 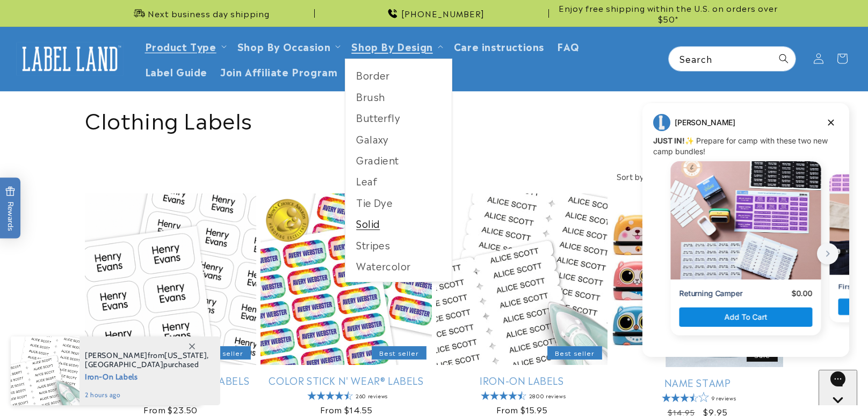 What do you see at coordinates (631, 176) in the screenshot?
I see `label: Sort by:` at bounding box center [631, 176].